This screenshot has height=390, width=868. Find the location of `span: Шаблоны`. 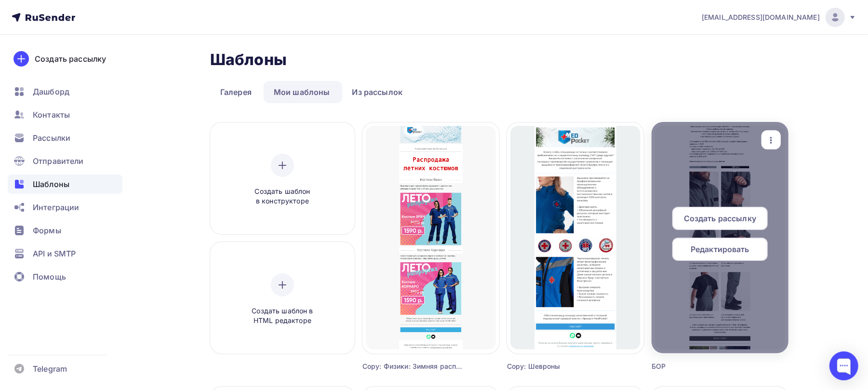

span: Шаблоны is located at coordinates (51, 184).